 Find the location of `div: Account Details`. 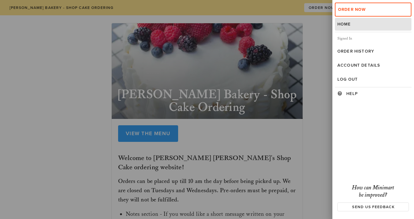

div: Account Details is located at coordinates (373, 65).